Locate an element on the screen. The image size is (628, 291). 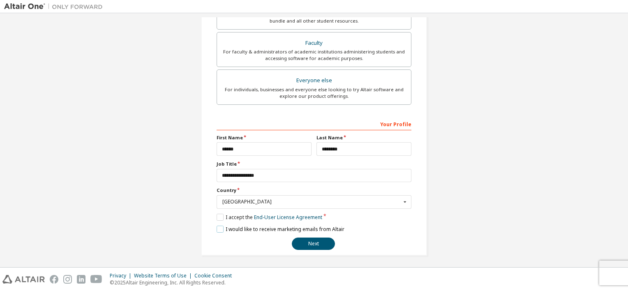
div: Website Terms of Use is located at coordinates (164, 276).